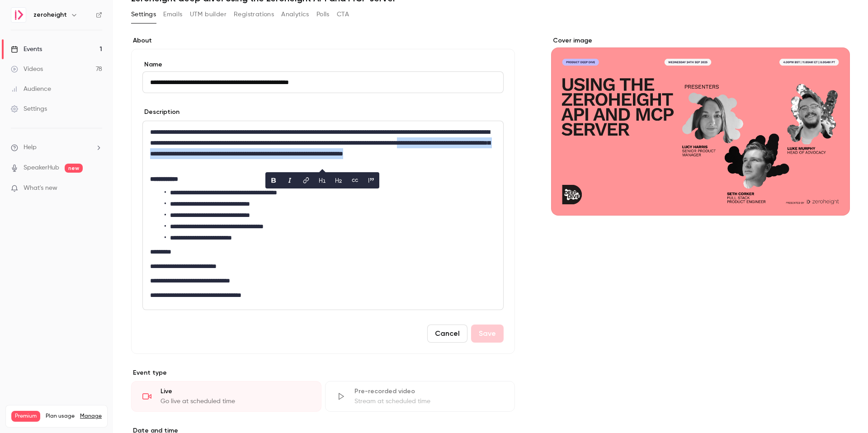 This screenshot has height=433, width=868. What do you see at coordinates (323, 215) in the screenshot?
I see `div: editor` at bounding box center [323, 215].